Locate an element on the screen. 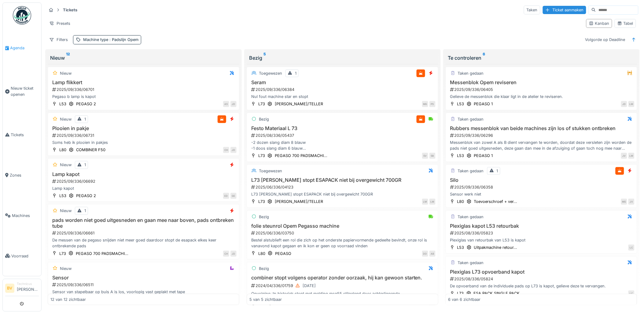 This screenshot has width=644, height=314. div: PEGASO is located at coordinates (283, 254).